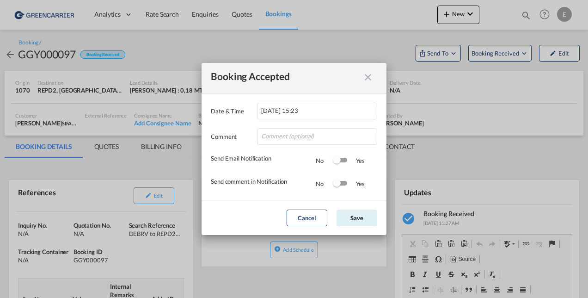  I want to click on md-dialog: Date & ..., so click(294, 149).